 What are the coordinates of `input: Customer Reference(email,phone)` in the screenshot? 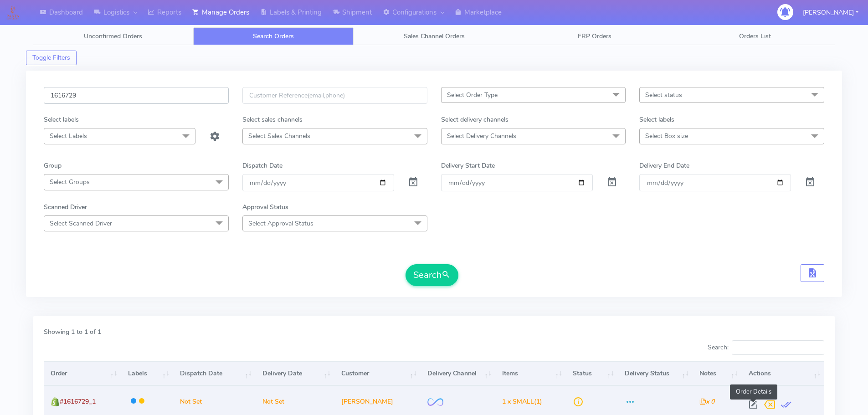 It's located at (335, 95).